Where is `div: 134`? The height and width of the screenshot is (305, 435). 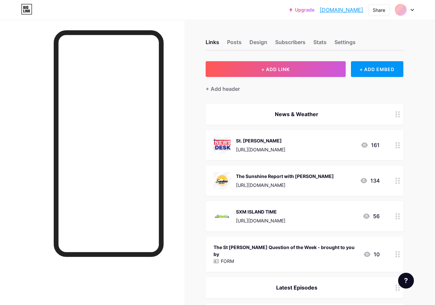
div: 134 is located at coordinates (369, 181).